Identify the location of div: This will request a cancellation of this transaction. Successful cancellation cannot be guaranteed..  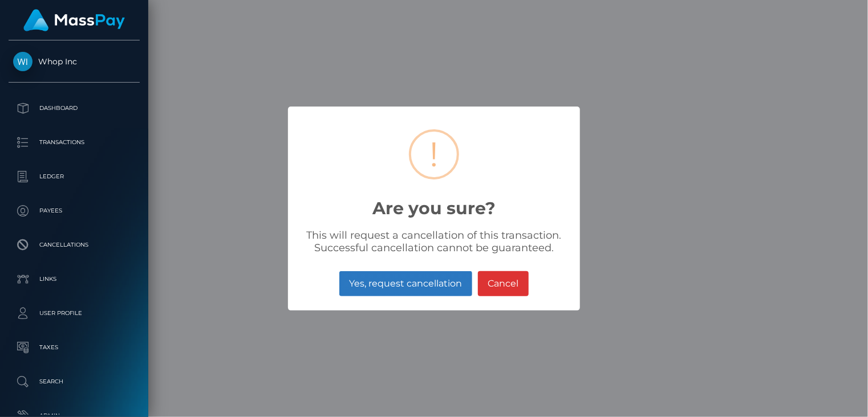
(434, 237).